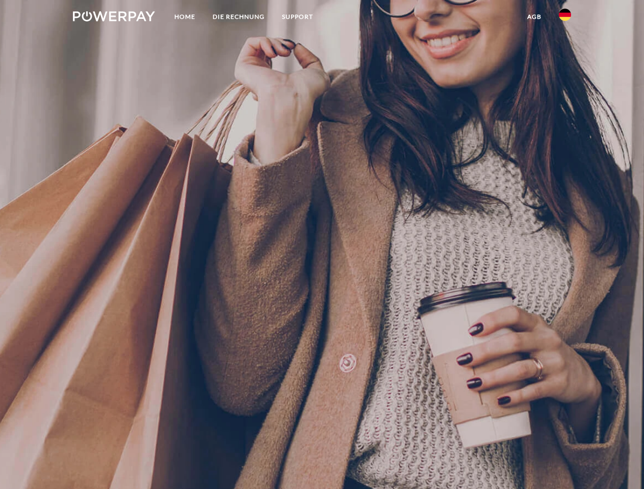 The image size is (644, 489). Describe the element at coordinates (114, 16) in the screenshot. I see `img: logo-powerpay-white.svg` at that location.